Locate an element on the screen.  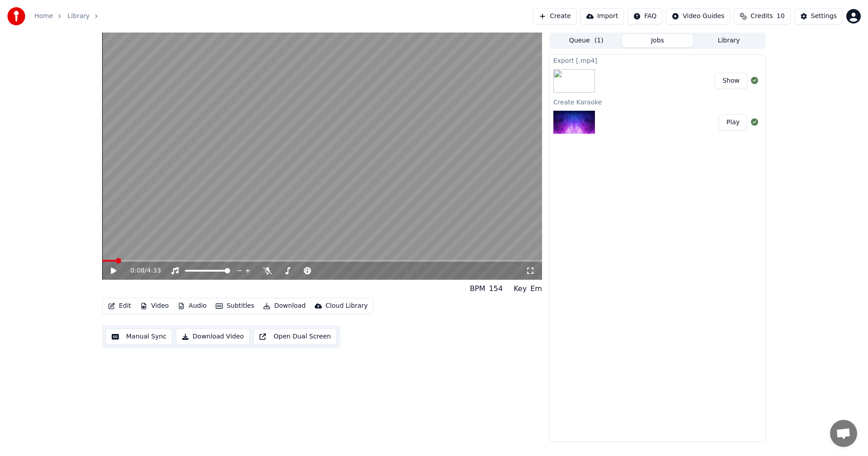
button: Settings is located at coordinates (819, 16).